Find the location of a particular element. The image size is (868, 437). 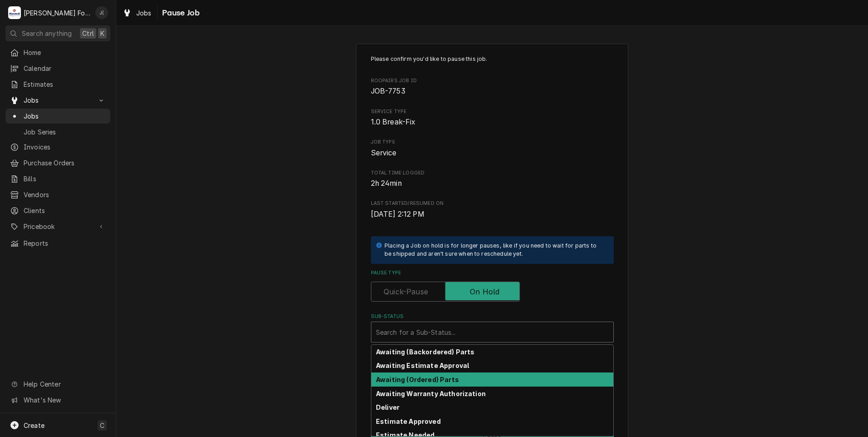

a: Reports is located at coordinates (58, 244).